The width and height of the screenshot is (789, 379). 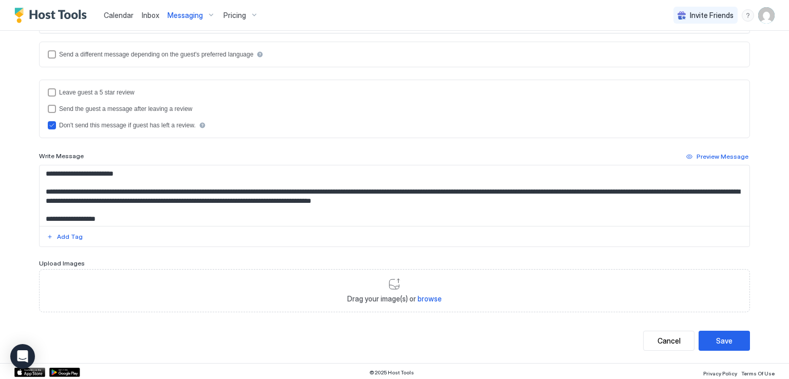 What do you see at coordinates (394, 92) in the screenshot?
I see `div: reviewEnabled` at bounding box center [394, 92].